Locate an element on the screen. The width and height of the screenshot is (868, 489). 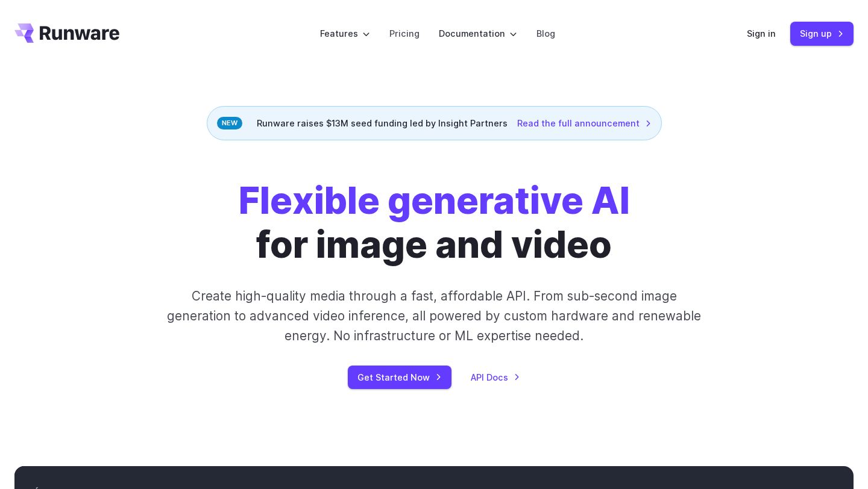
strong: Flexible generative AI is located at coordinates (434, 200).